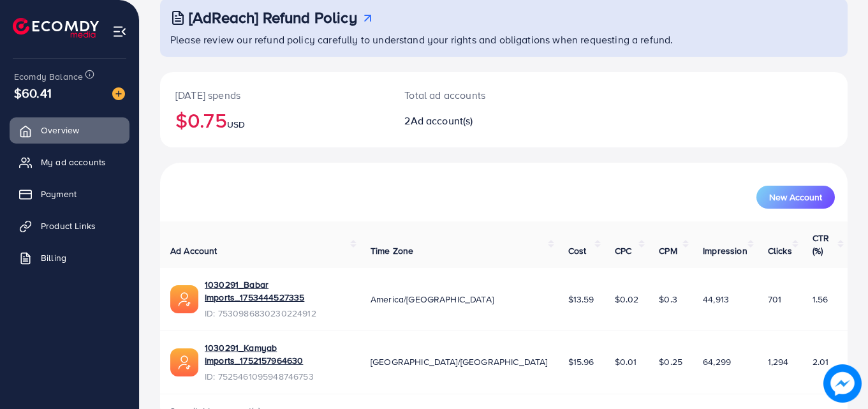 Image resolution: width=868 pixels, height=409 pixels. Describe the element at coordinates (778, 361) in the screenshot. I see `span: 1,294` at that location.